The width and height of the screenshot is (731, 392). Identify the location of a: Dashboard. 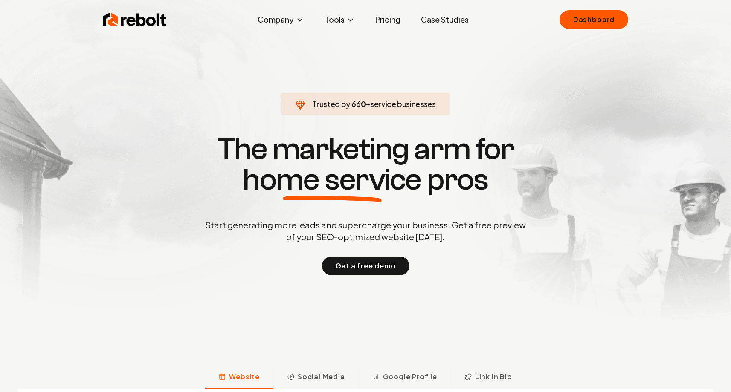
(593, 20).